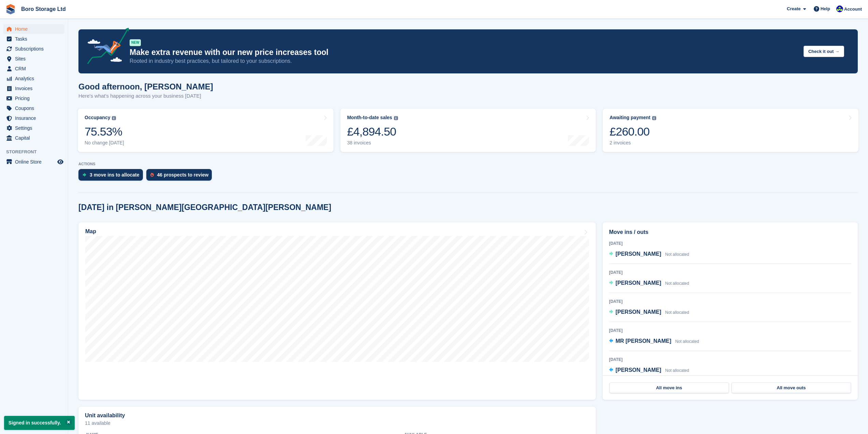  What do you see at coordinates (468, 164) in the screenshot?
I see `p: ACTIONS` at bounding box center [468, 164].